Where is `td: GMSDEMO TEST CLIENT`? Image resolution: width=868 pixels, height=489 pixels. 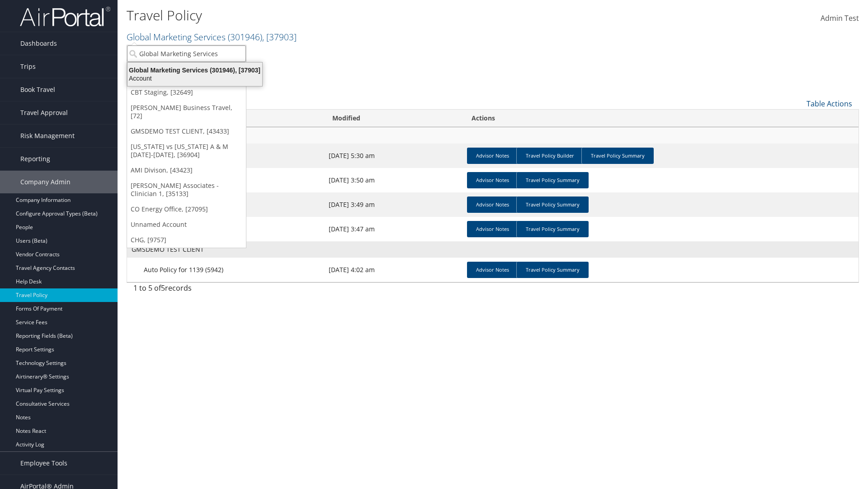 td: GMSDEMO TEST CLIENT is located at coordinates (492, 250).